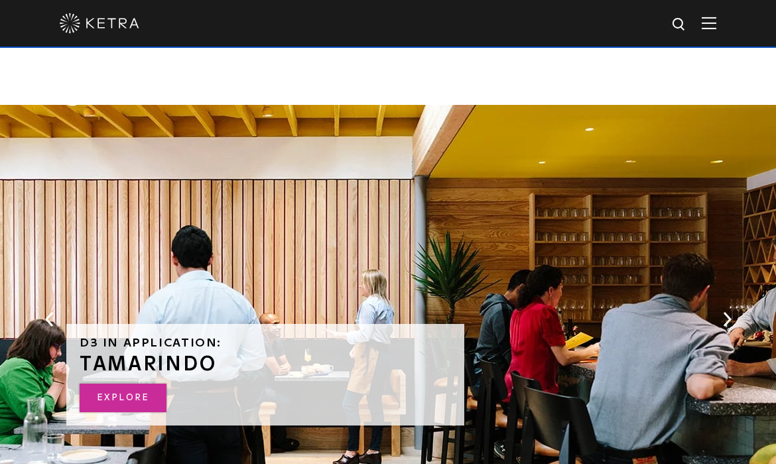 The height and width of the screenshot is (464, 776). Describe the element at coordinates (123, 397) in the screenshot. I see `a: Explore` at that location.